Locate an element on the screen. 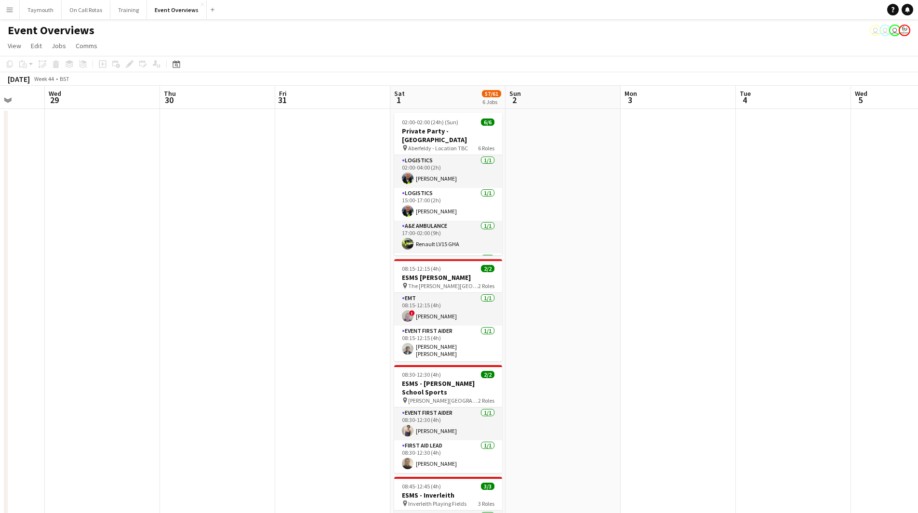 This screenshot has height=513, width=918. span: Comms is located at coordinates (86, 46).